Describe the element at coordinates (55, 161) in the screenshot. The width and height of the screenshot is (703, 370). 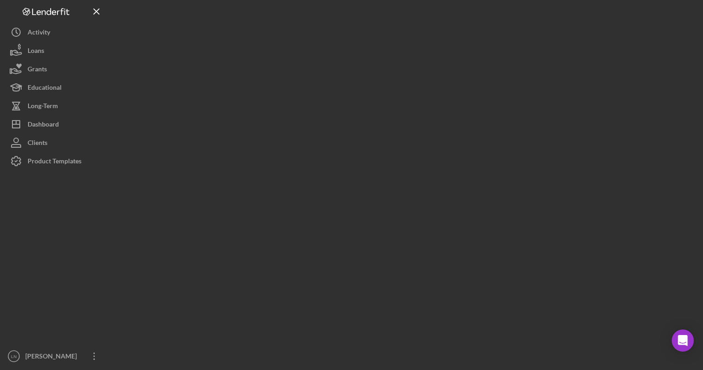
I see `a: Product Templates` at that location.